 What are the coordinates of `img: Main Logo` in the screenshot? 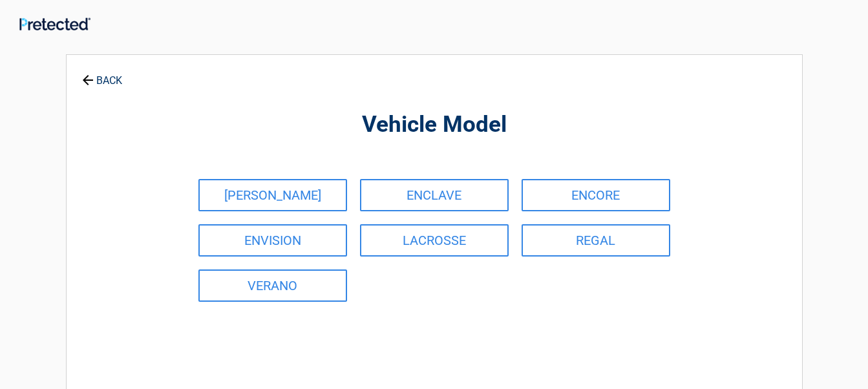 It's located at (55, 24).